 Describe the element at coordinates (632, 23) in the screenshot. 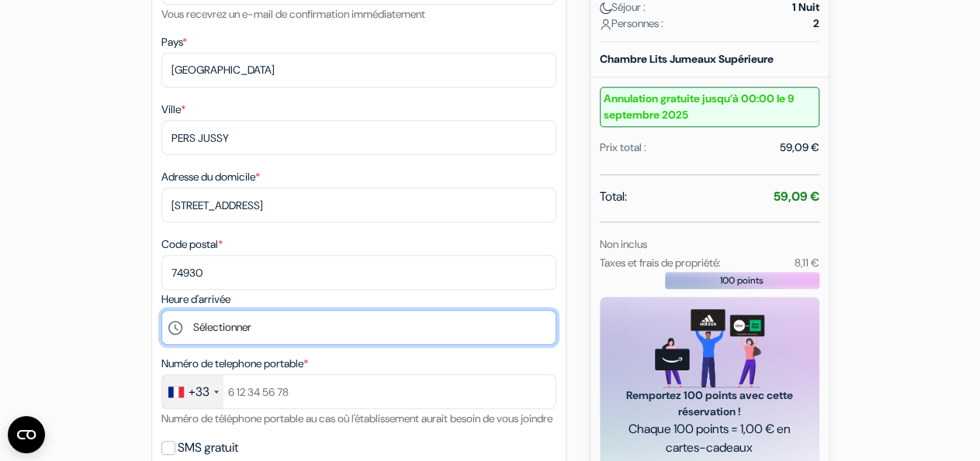

I see `span: Personnes :` at that location.